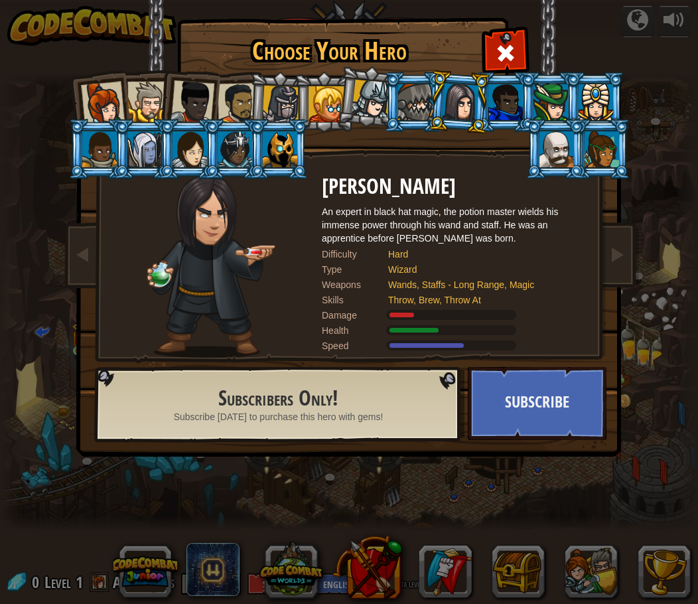 The height and width of the screenshot is (604, 698). Describe the element at coordinates (210, 266) in the screenshot. I see `img: potion-master-pose.png` at that location.